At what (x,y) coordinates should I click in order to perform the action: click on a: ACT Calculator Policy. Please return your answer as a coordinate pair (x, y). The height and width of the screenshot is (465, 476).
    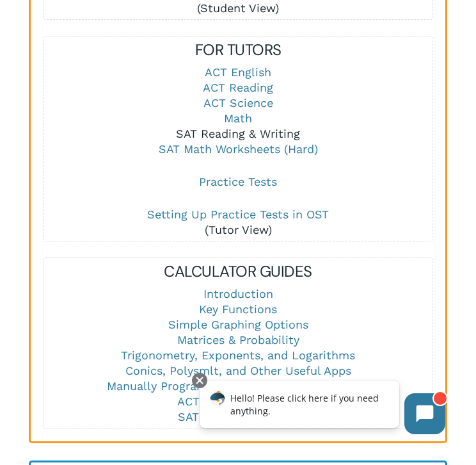
    Looking at the image, I should click on (238, 400).